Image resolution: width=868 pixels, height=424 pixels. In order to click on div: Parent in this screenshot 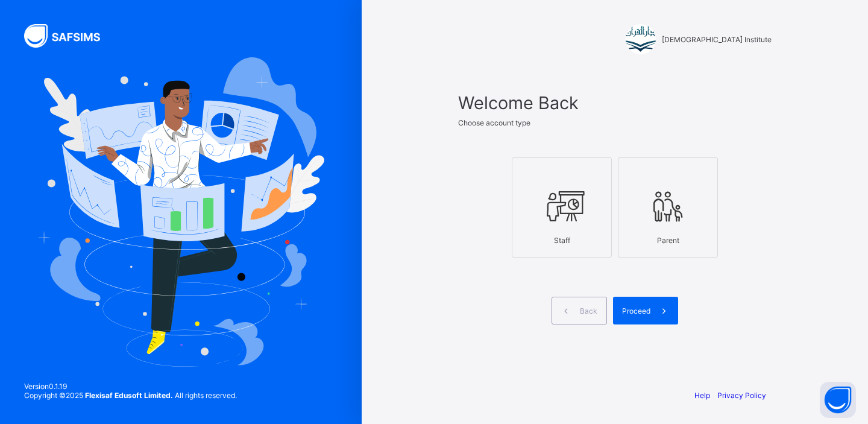, I will do `click(668, 240)`.